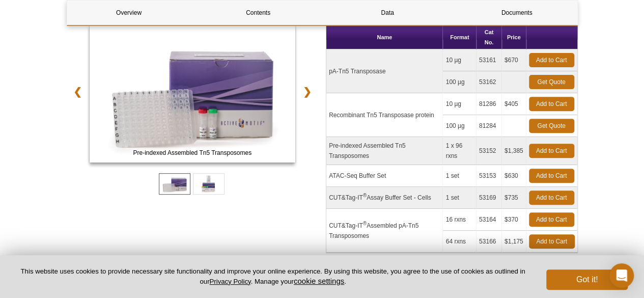 The width and height of the screenshot is (644, 298). What do you see at coordinates (384, 115) in the screenshot?
I see `td: Recombinant Tn5 Transposase protein` at bounding box center [384, 115].